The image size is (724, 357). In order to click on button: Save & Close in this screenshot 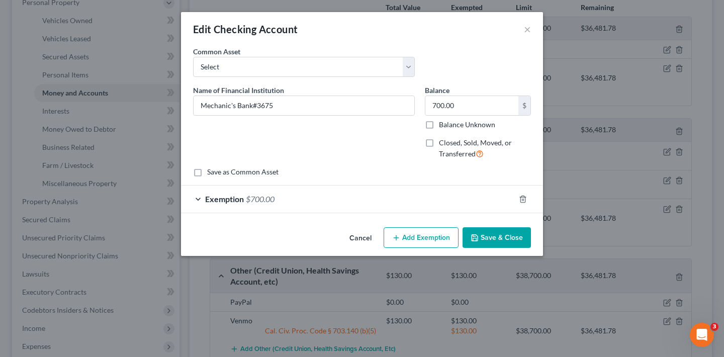, I will do `click(497, 238)`.